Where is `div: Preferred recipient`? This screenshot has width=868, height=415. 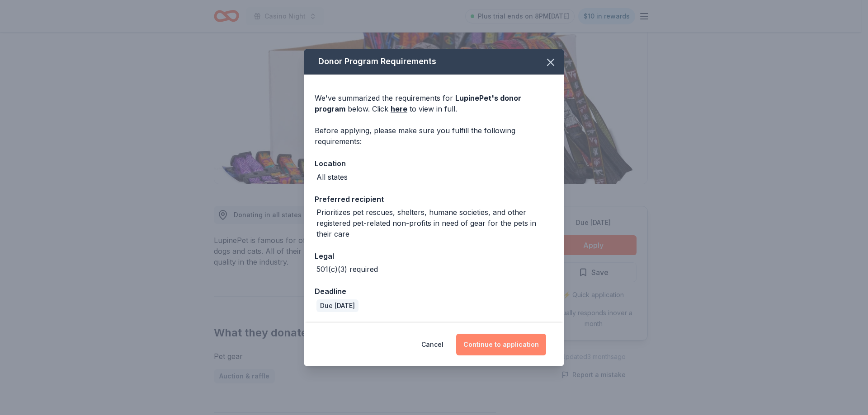
div: Preferred recipient is located at coordinates (434, 199).